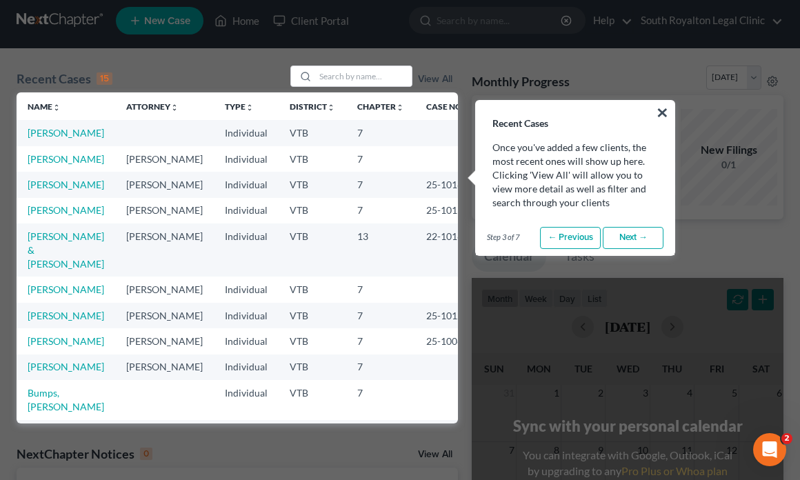 This screenshot has width=800, height=480. What do you see at coordinates (633, 238) in the screenshot?
I see `a: Next →` at bounding box center [633, 238].